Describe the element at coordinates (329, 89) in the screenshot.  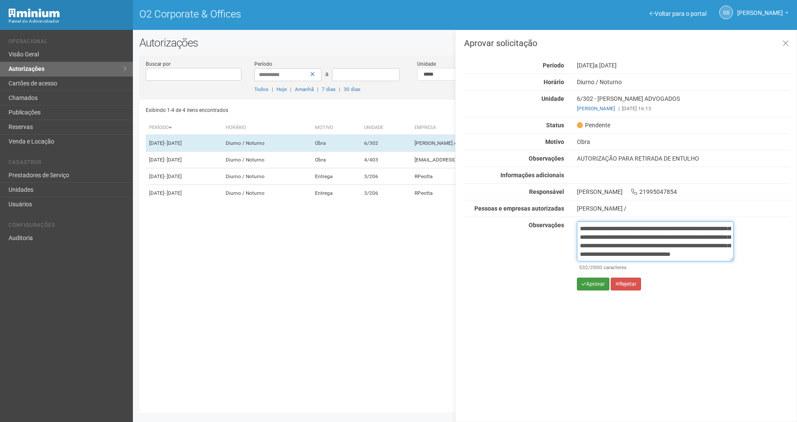
I see `a: 7 dias` at that location.